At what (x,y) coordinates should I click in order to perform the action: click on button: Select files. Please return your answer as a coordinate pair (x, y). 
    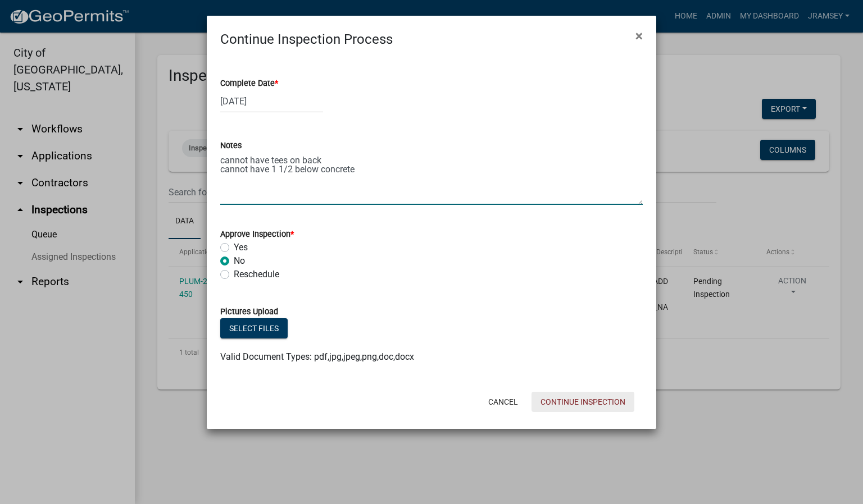
    Looking at the image, I should click on (254, 328).